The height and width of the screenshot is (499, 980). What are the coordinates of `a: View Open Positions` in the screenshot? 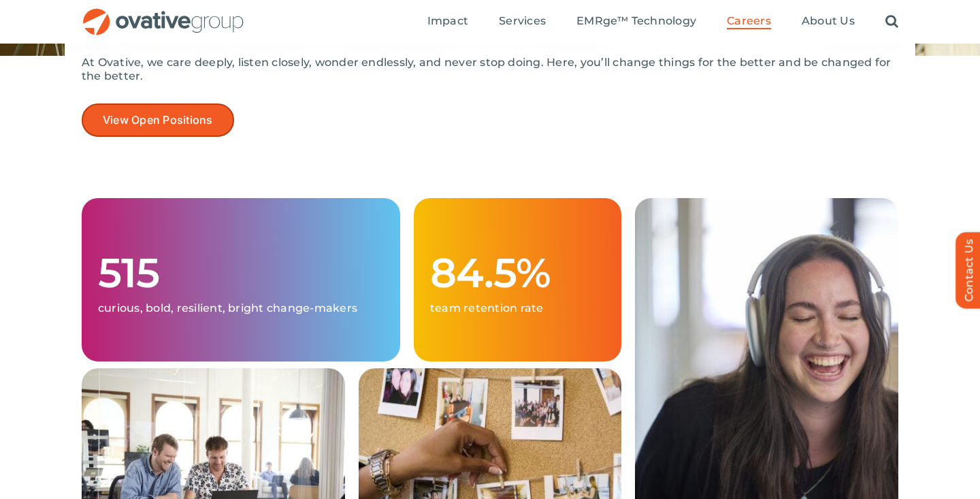 It's located at (157, 120).